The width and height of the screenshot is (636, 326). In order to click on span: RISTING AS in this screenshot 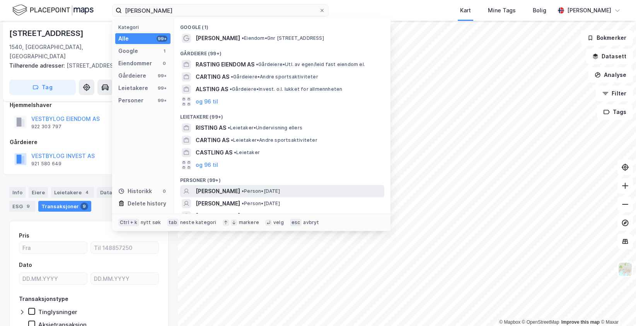, I will do `click(211, 128)`.